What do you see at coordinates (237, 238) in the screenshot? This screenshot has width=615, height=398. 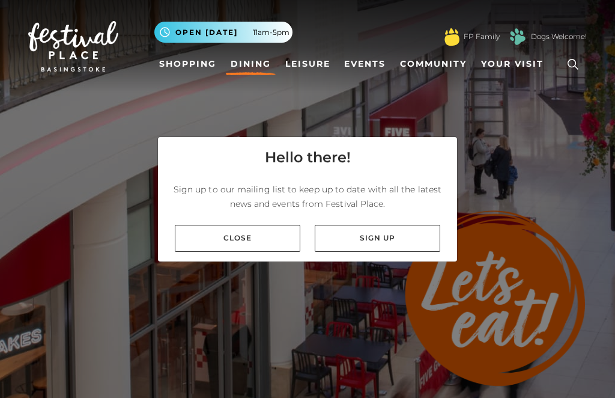 I see `a: Close` at bounding box center [237, 238].